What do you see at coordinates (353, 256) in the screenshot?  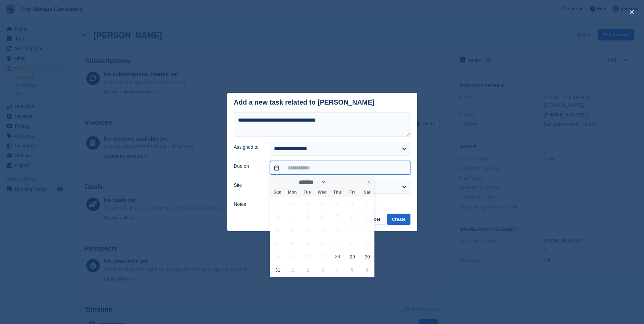 I see `span: August 29, 2025` at bounding box center [353, 256].